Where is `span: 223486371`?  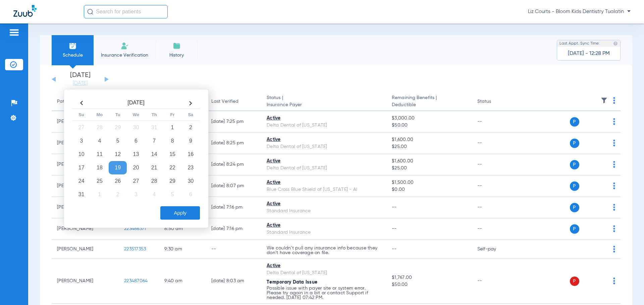 span: 223486371 is located at coordinates (135, 229).